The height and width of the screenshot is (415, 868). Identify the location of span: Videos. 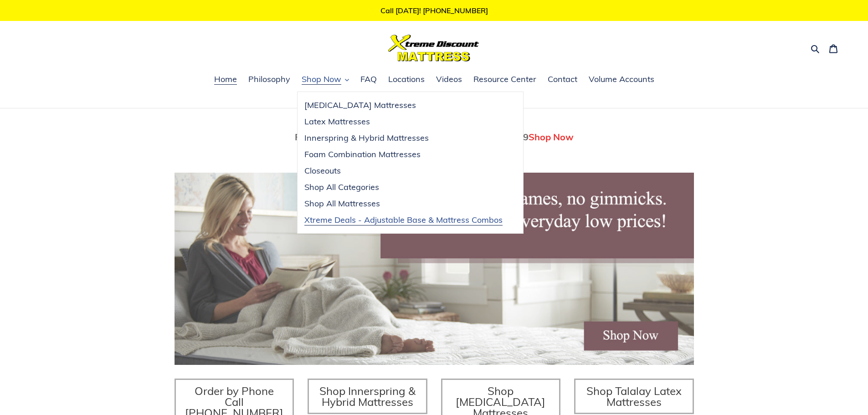
(449, 80).